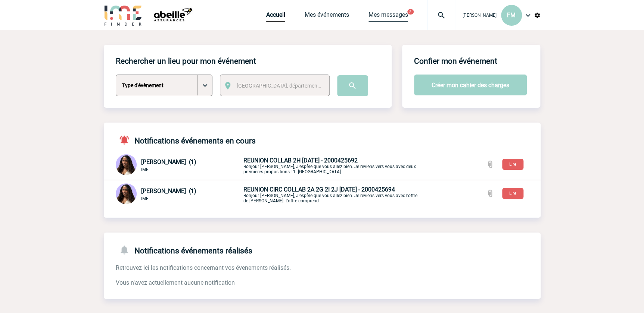 The image size is (644, 313). What do you see at coordinates (276, 17) in the screenshot?
I see `a: Accueil` at bounding box center [276, 17].